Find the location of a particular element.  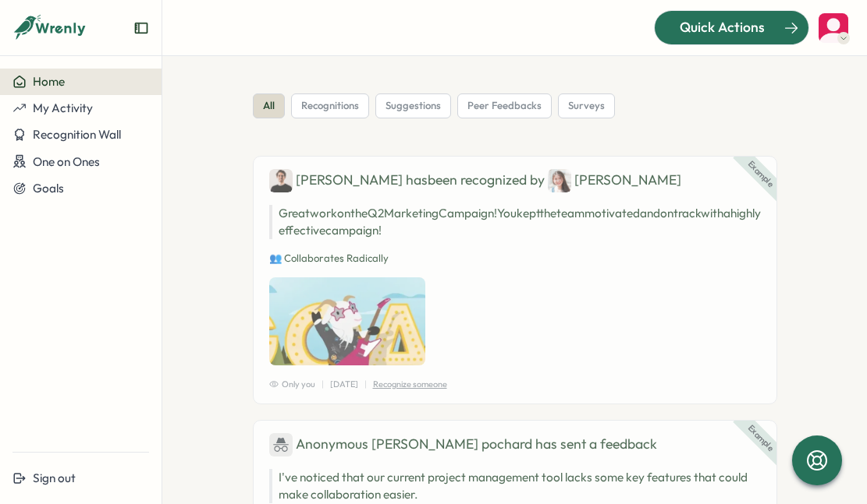

span: Quick Actions is located at coordinates (722, 27).